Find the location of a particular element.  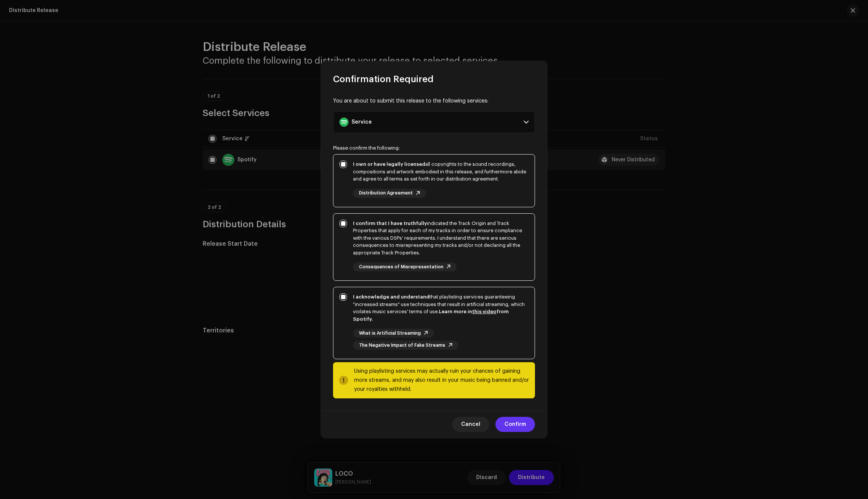

span: The Negative Impact of Fake Streams is located at coordinates (402, 345).